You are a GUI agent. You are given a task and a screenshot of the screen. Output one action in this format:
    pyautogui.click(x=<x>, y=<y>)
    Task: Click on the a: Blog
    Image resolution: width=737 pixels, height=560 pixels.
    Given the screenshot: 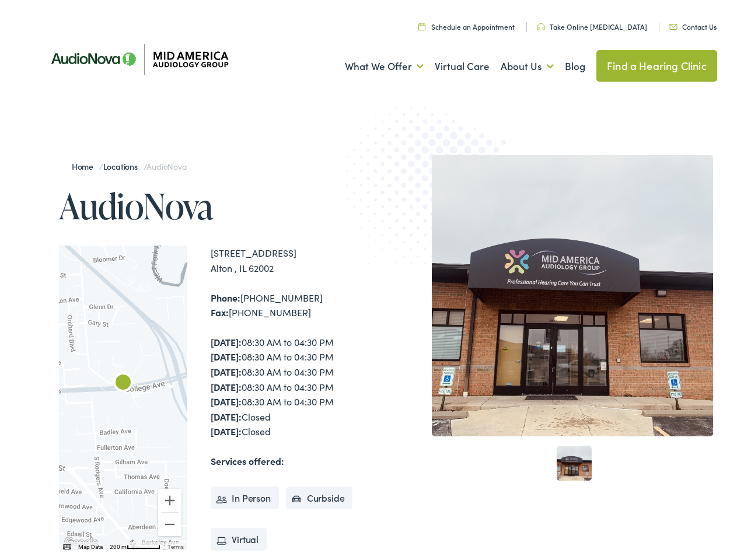 What is the action you would take?
    pyautogui.click(x=575, y=63)
    